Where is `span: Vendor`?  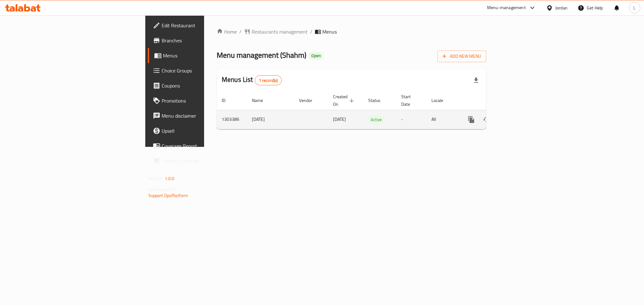 span: Vendor is located at coordinates (310, 101).